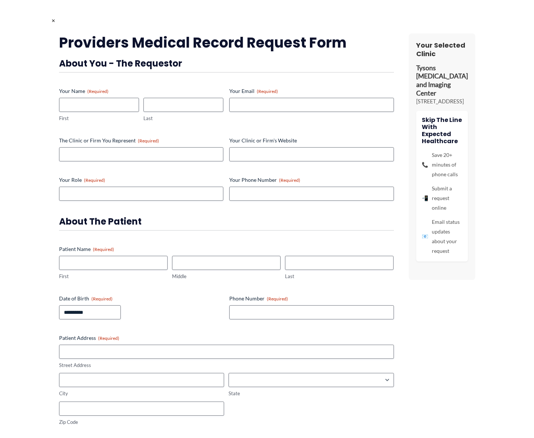  What do you see at coordinates (226, 221) in the screenshot?
I see `h3: About the Patient` at bounding box center [226, 221].